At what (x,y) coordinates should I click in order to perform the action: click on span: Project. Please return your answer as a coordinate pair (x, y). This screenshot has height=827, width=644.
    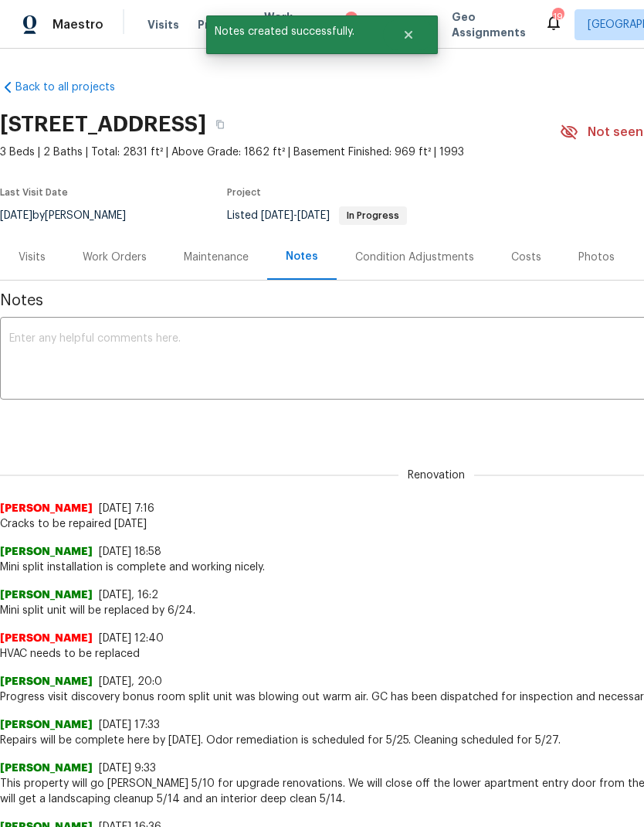
    Looking at the image, I should click on (244, 192).